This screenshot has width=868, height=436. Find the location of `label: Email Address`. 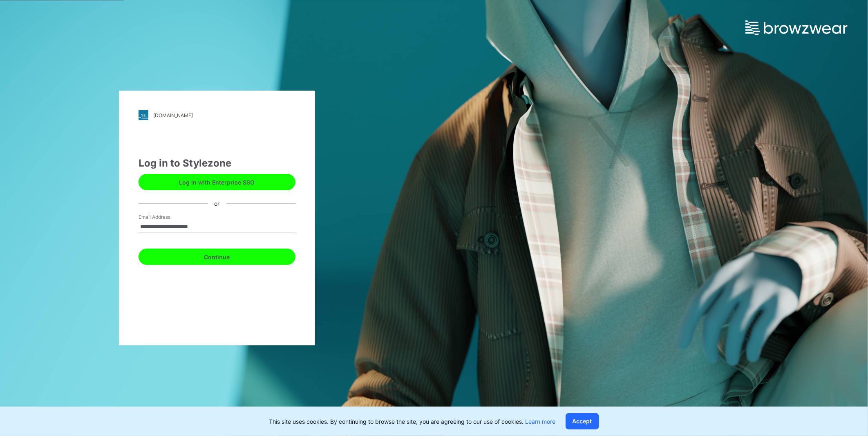

label: Email Address is located at coordinates (167, 217).